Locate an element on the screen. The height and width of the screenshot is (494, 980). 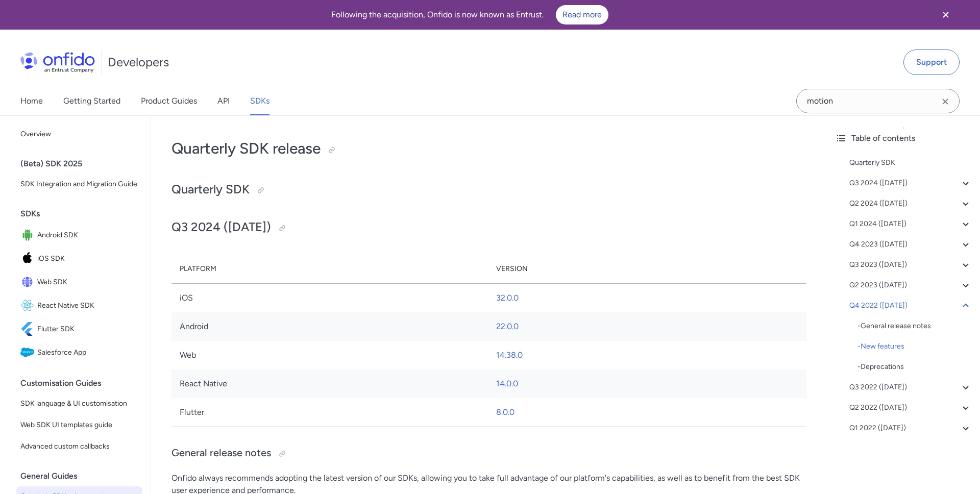
a: 8.0.0 is located at coordinates (505, 412).